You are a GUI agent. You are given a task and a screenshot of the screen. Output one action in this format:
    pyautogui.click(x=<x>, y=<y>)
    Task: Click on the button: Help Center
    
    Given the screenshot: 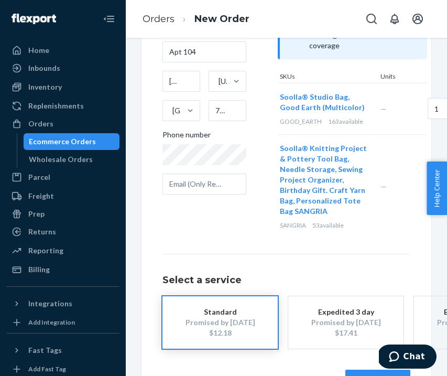 What is the action you would take?
    pyautogui.click(x=437, y=188)
    